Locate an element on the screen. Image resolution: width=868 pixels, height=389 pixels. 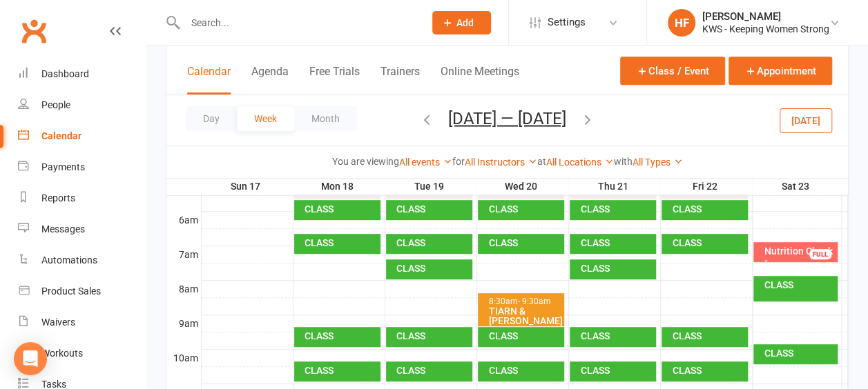
button: Week is located at coordinates (265, 119).